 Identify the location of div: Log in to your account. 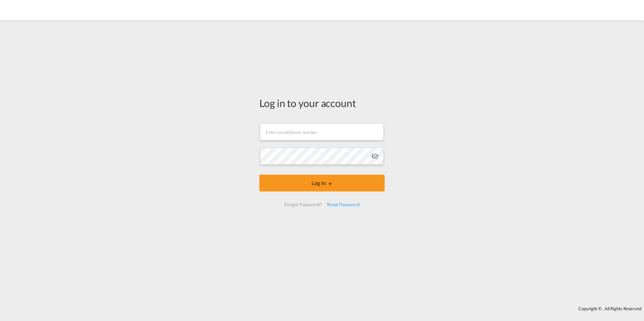
(322, 103).